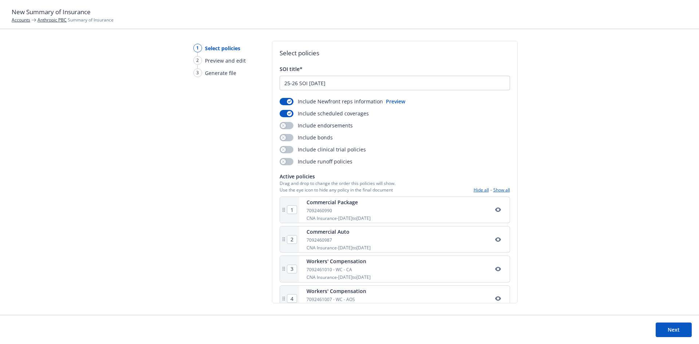 The width and height of the screenshot is (699, 344). Describe the element at coordinates (674, 330) in the screenshot. I see `button: Next` at that location.